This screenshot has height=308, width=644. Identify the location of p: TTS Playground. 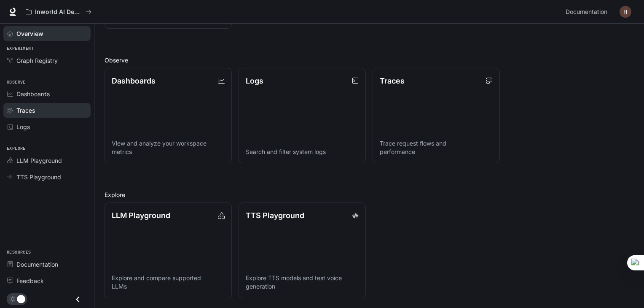
(274, 215).